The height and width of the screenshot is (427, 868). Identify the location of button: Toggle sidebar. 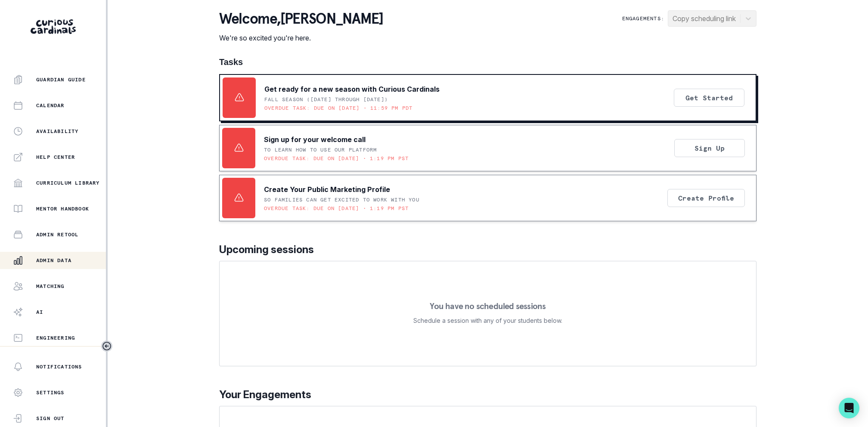
(106, 346).